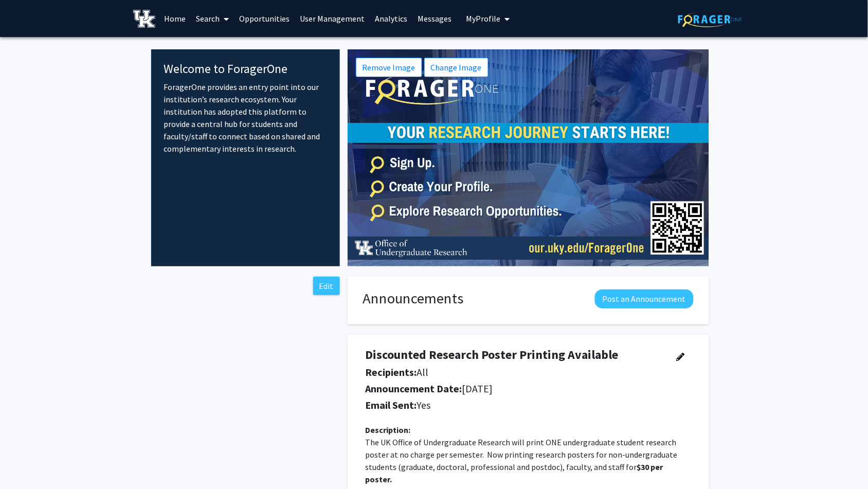 This screenshot has width=868, height=489. Describe the element at coordinates (391, 372) in the screenshot. I see `b: Recipients:` at that location.